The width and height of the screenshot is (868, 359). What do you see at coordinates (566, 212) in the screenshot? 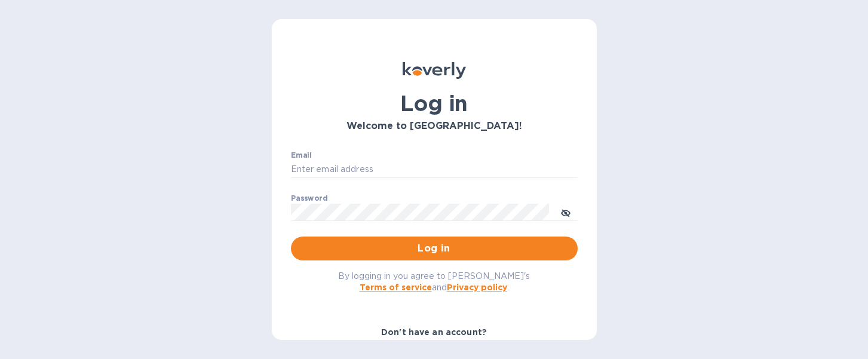
I see `button: toggle password visibility` at bounding box center [566, 212].